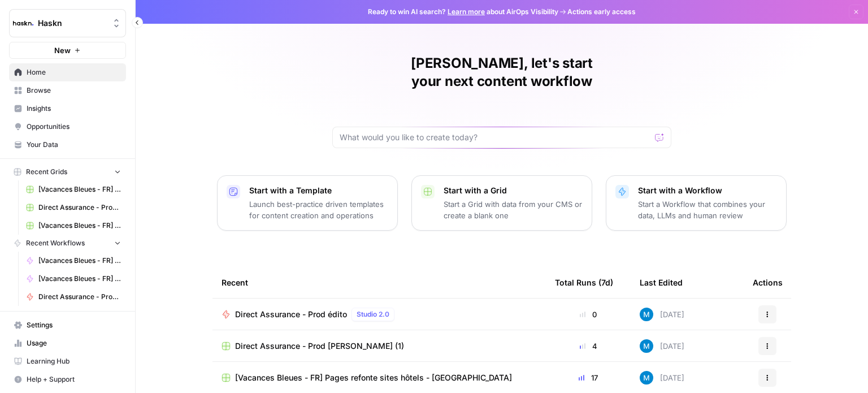 The width and height of the screenshot is (868, 393). What do you see at coordinates (373, 315) in the screenshot?
I see `span: Studio 2.0` at bounding box center [373, 315].